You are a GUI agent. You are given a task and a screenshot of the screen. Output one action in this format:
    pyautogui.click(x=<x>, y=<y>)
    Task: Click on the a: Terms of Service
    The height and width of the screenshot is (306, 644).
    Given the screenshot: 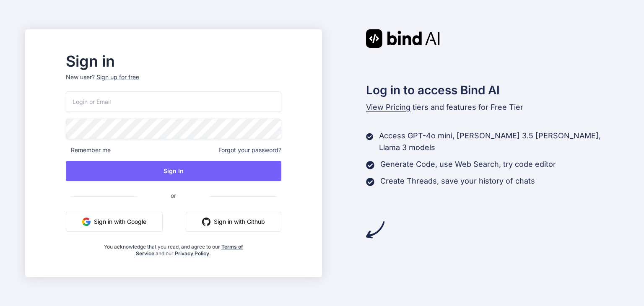 What is the action you would take?
    pyautogui.click(x=189, y=250)
    